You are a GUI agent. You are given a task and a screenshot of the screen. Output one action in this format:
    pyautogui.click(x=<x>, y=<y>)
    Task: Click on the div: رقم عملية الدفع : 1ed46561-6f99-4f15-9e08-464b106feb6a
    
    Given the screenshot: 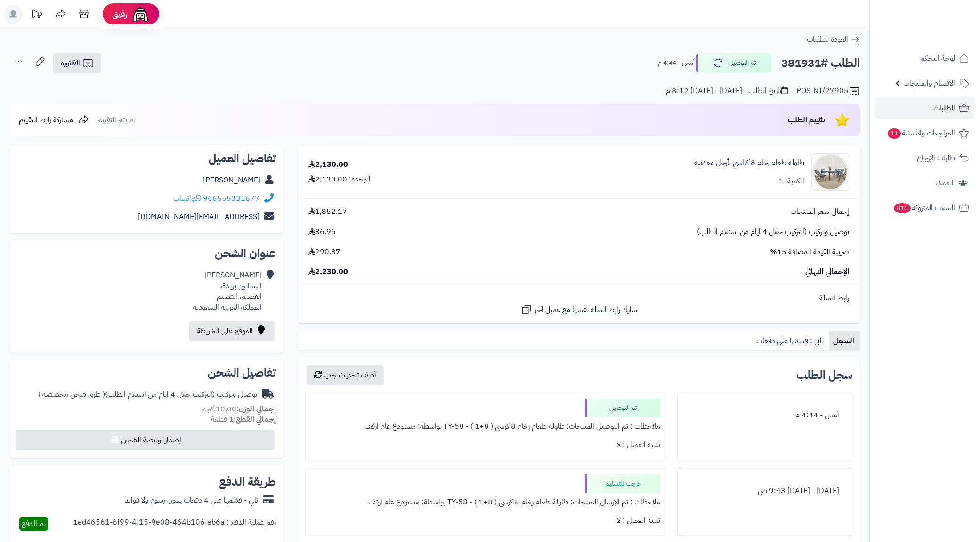 What is the action you would take?
    pyautogui.click(x=174, y=524)
    